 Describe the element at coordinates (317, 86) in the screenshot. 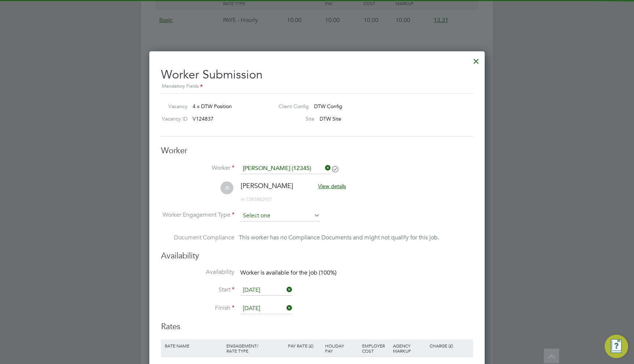

I see `div: Mandatory Fields` at that location.